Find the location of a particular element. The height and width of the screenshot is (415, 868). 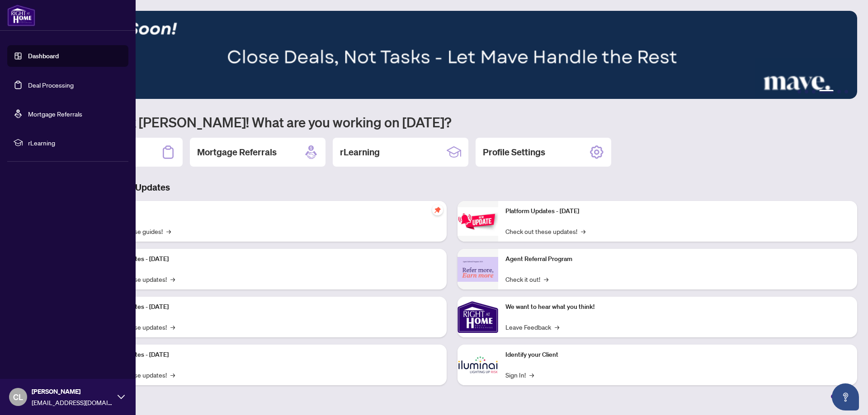

button: 5 is located at coordinates (839, 92).